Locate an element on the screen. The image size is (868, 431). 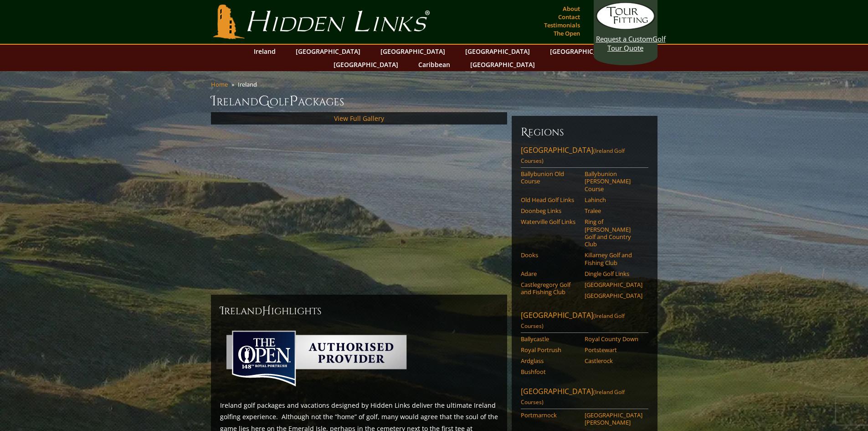
a: Ballybunion Old Course is located at coordinates (550, 177).